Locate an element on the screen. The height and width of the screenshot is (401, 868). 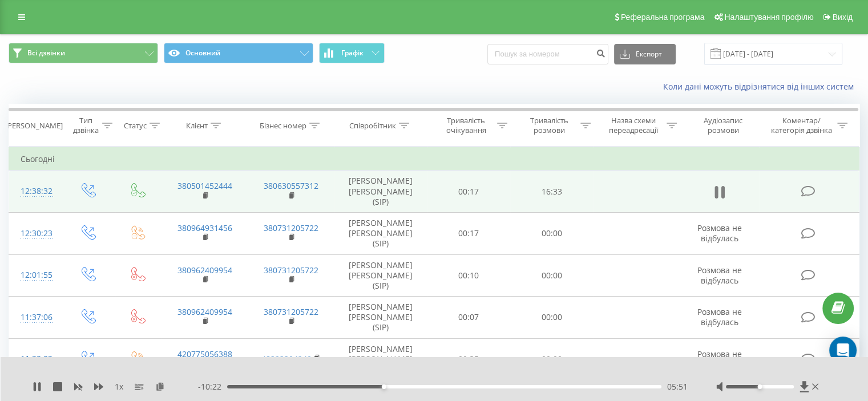
a: 380501452444 is located at coordinates (205, 185).